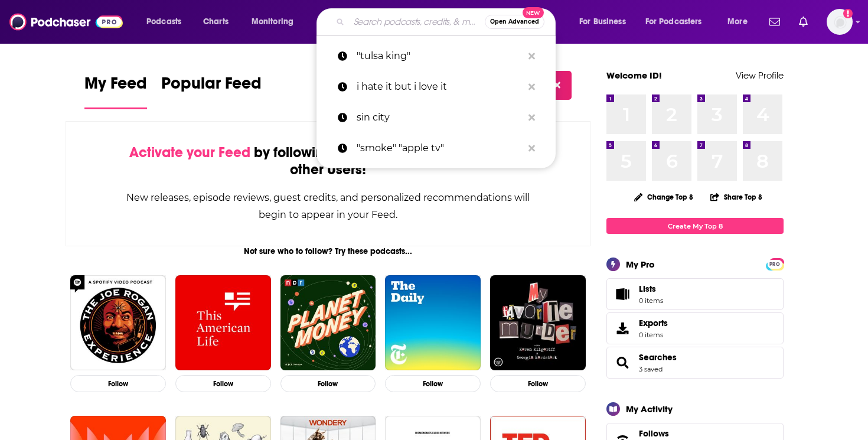 Image resolution: width=868 pixels, height=440 pixels. What do you see at coordinates (327, 206) in the screenshot?
I see `div: New releases, episode reviews, guest credits, and personalized recommendations will begin to appe...` at bounding box center [327, 206].